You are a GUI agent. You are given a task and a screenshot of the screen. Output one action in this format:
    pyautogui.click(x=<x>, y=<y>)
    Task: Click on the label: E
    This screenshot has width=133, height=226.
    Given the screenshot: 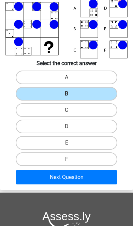 What is the action you would take?
    pyautogui.click(x=66, y=143)
    